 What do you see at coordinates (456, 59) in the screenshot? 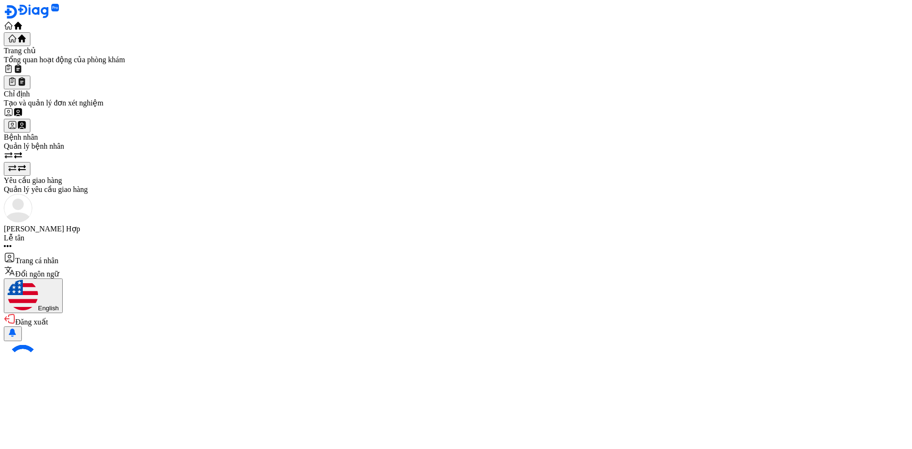
I see `div: Tổng quan hoạt động của phòng khám` at bounding box center [456, 59].